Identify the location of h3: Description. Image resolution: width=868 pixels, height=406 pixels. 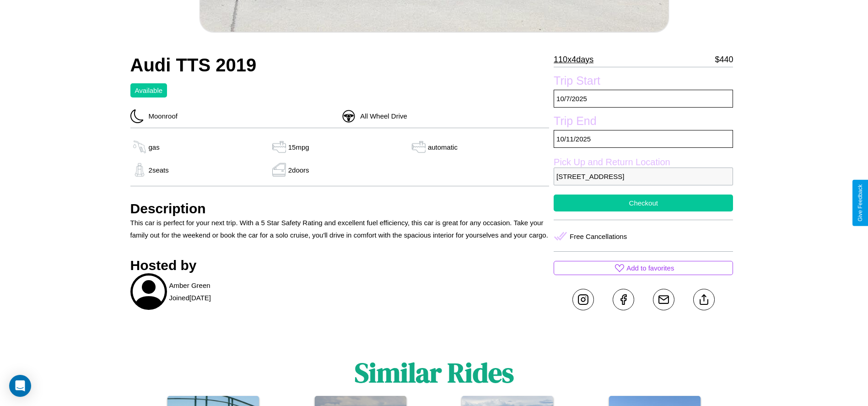
(340, 209).